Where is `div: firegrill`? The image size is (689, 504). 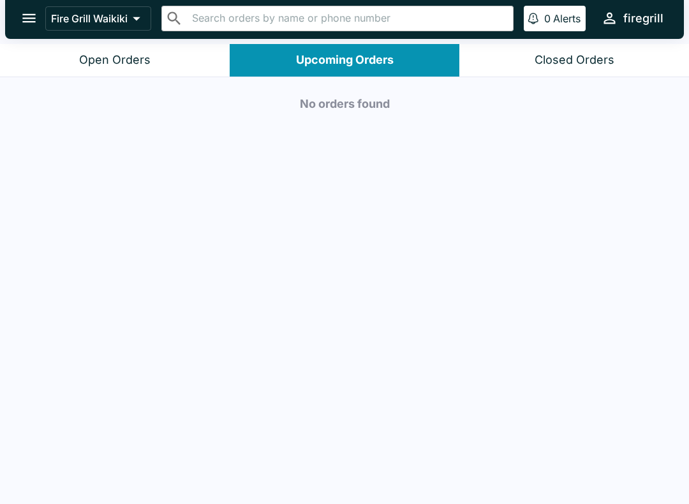 div: firegrill is located at coordinates (643, 18).